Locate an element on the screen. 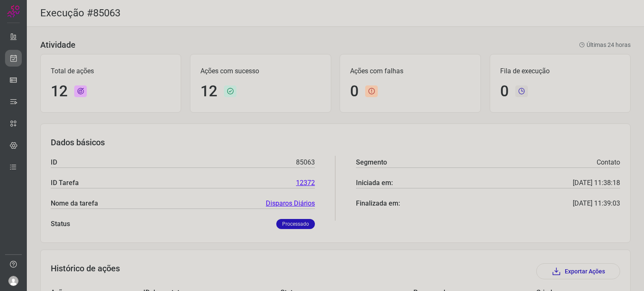 This screenshot has height=291, width=644. p: Contato is located at coordinates (608, 163).